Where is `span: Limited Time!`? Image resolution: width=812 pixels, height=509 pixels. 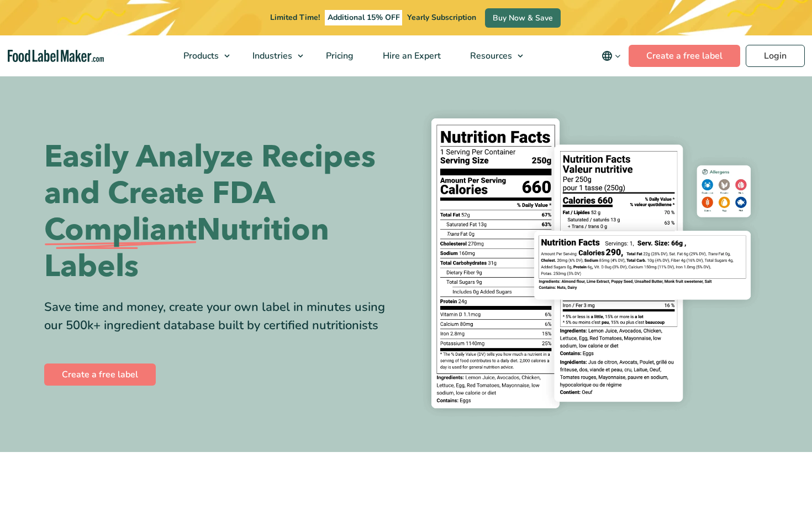 span: Limited Time! is located at coordinates (295, 17).